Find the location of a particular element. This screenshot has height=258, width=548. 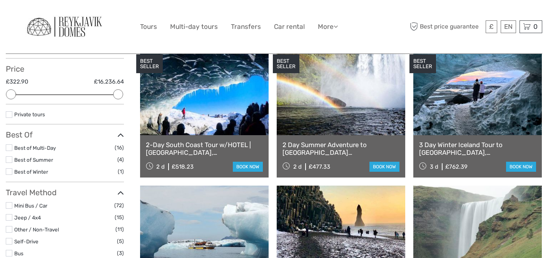

label: £16,236.64 is located at coordinates (109, 82).